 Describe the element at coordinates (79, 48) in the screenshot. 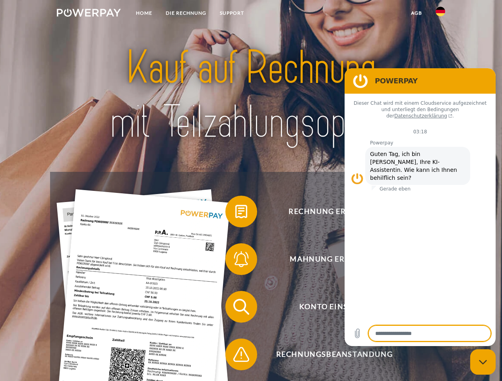

I see `a: Datenschutzerklärung(wird in einer neuen Registerkarte geöffnet)` at that location.